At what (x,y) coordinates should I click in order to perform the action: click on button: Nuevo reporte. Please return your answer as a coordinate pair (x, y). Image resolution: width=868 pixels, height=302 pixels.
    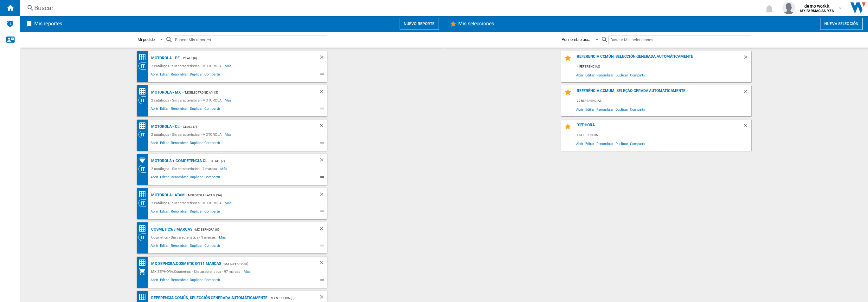
    Looking at the image, I should click on (420, 23).